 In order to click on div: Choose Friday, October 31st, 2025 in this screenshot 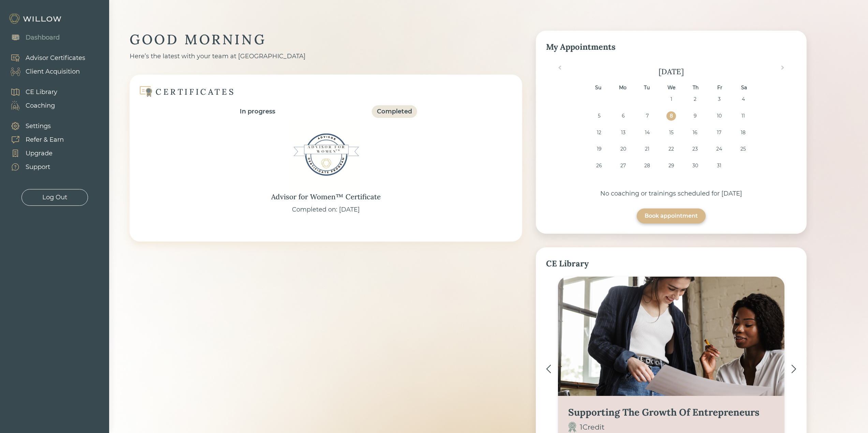, I will do `click(719, 165)`.